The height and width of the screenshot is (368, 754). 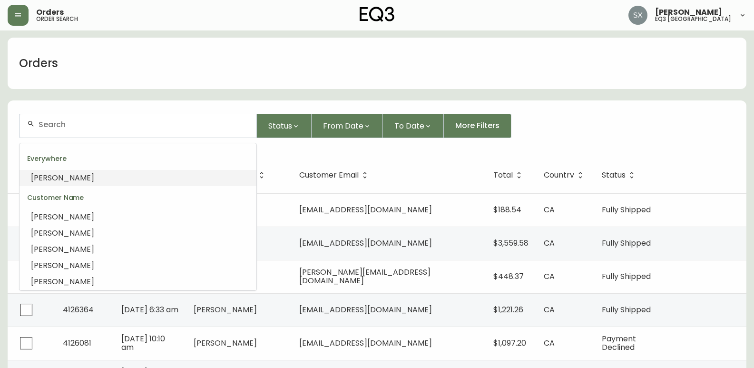 What do you see at coordinates (477, 126) in the screenshot?
I see `button: More Filters` at bounding box center [477, 126].